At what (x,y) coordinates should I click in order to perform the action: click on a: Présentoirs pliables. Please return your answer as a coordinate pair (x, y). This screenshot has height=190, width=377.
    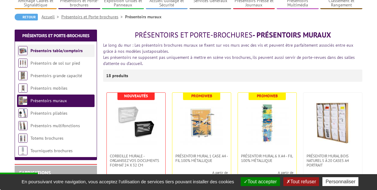
    Looking at the image, I should click on (49, 113).